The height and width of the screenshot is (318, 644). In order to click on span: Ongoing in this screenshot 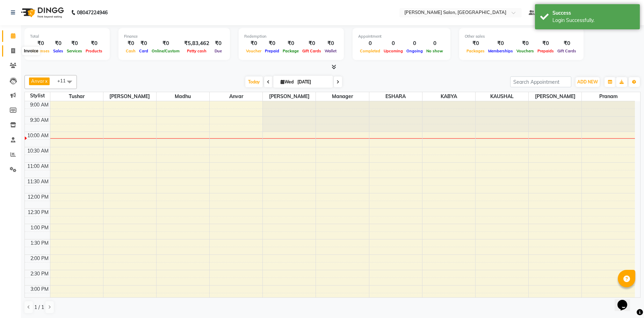, I will do `click(414, 51)`.